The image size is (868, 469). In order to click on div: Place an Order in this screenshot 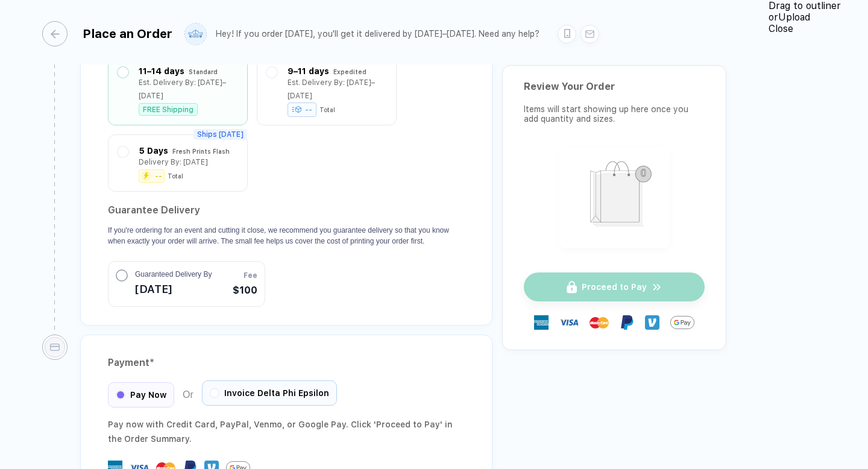, I will do `click(127, 34)`.